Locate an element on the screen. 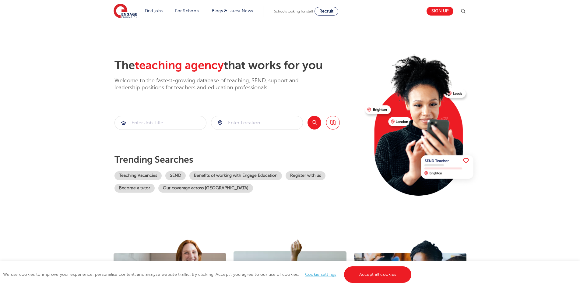 The height and width of the screenshot is (288, 580). a: SEND is located at coordinates (176, 176).